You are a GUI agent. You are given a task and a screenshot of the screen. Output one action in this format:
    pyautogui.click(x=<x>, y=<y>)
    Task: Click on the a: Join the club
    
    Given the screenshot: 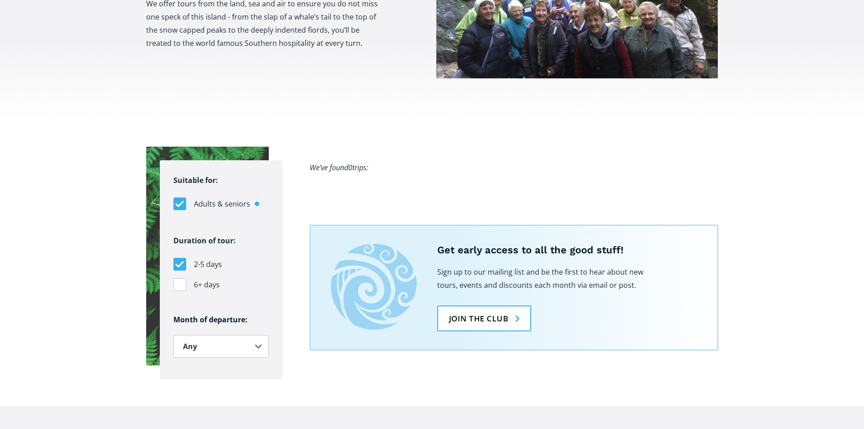 What is the action you would take?
    pyautogui.click(x=484, y=318)
    